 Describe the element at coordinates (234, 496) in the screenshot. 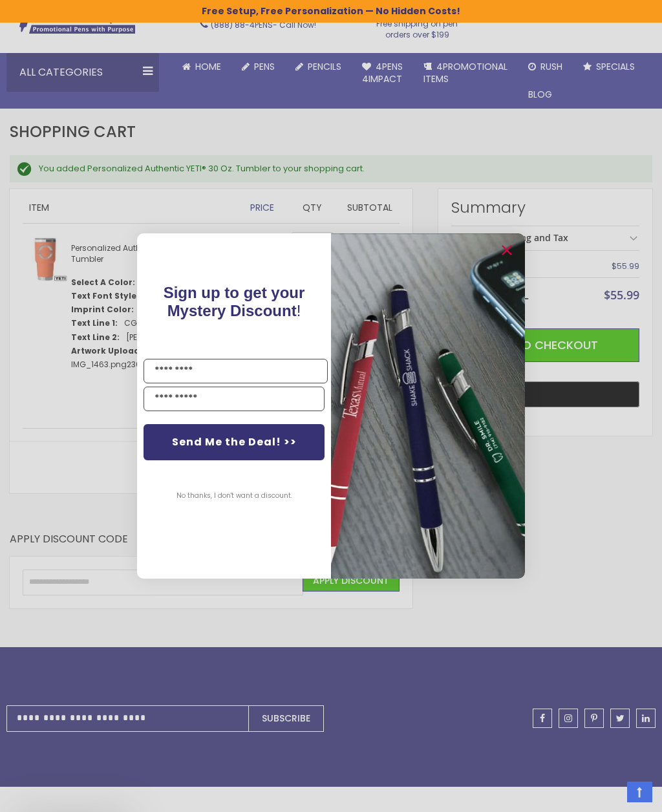

I see `button: No thanks, I don't want a discount.` at that location.